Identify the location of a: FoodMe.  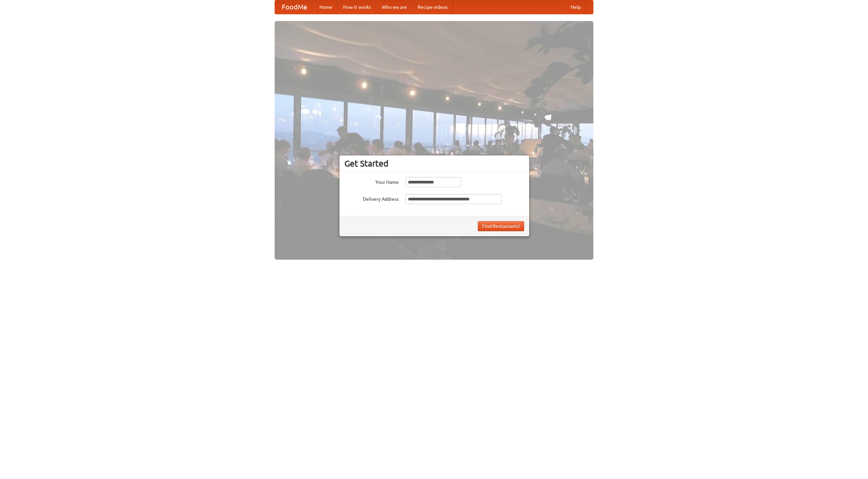
(295, 7).